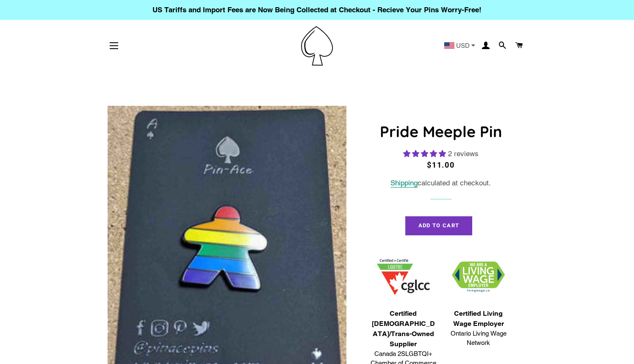 The width and height of the screenshot is (634, 364). Describe the element at coordinates (440, 183) in the screenshot. I see `div: calculated at checkout.` at that location.